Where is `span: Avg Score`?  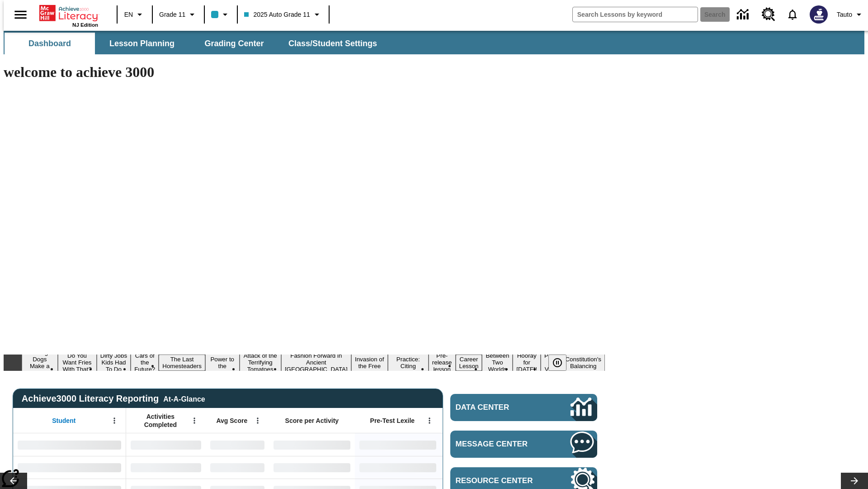 span: Avg Score is located at coordinates (232, 420).